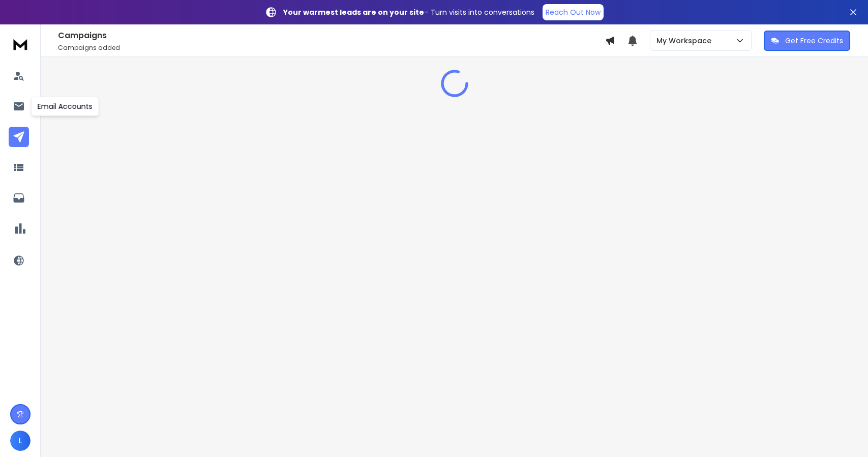  Describe the element at coordinates (814, 41) in the screenshot. I see `p: Get Free Credits` at that location.